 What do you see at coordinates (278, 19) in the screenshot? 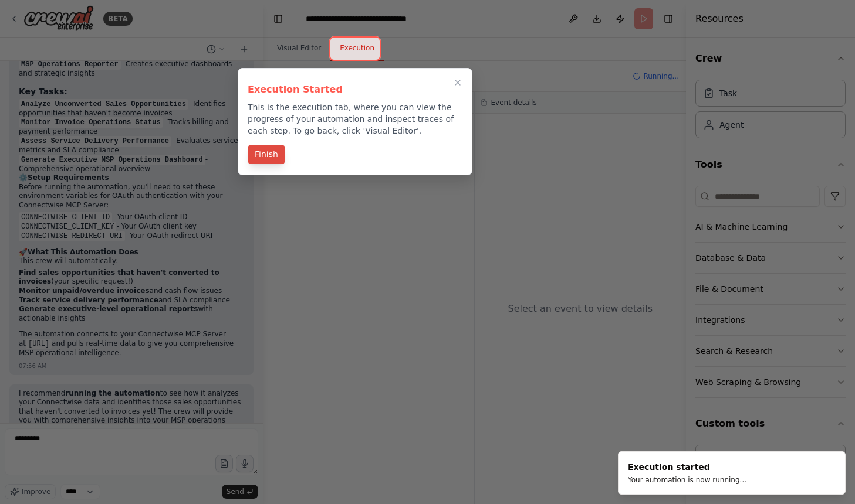
I see `button: Hide left sidebar` at bounding box center [278, 19].